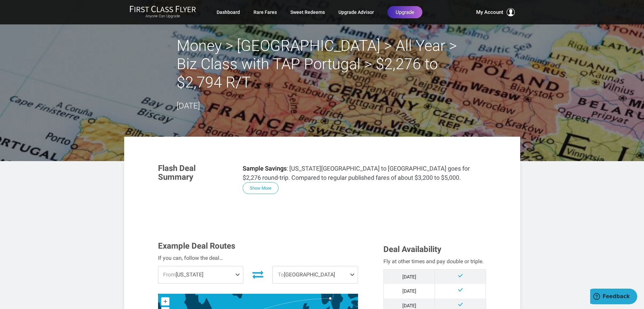 Image resolution: width=644 pixels, height=309 pixels. What do you see at coordinates (260, 188) in the screenshot?
I see `button: Show More` at bounding box center [260, 188].